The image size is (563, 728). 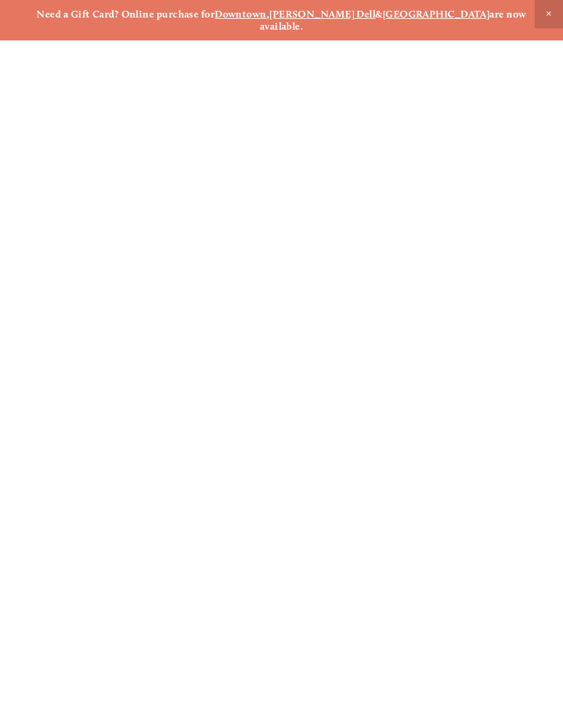 What do you see at coordinates (126, 14) in the screenshot?
I see `strong: Need a Gift Card? Online purchase for` at bounding box center [126, 14].